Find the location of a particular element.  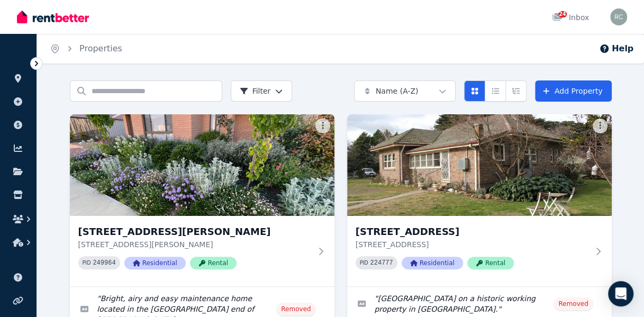

span: 24 is located at coordinates (562, 14).